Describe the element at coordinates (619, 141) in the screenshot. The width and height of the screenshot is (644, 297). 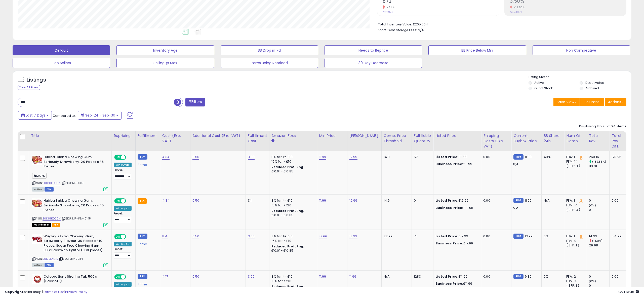
I see `div: Total Rev. Diff.` at that location.